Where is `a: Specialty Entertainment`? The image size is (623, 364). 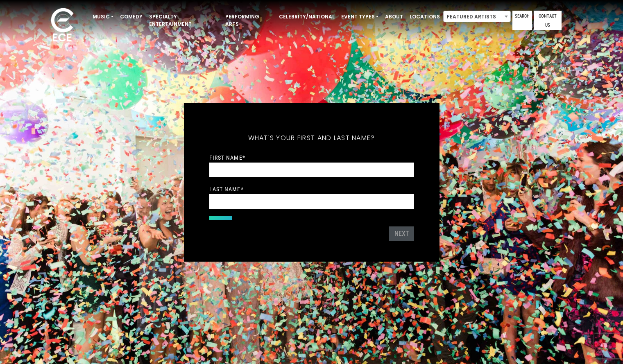 a: Specialty Entertainment is located at coordinates (184, 20).